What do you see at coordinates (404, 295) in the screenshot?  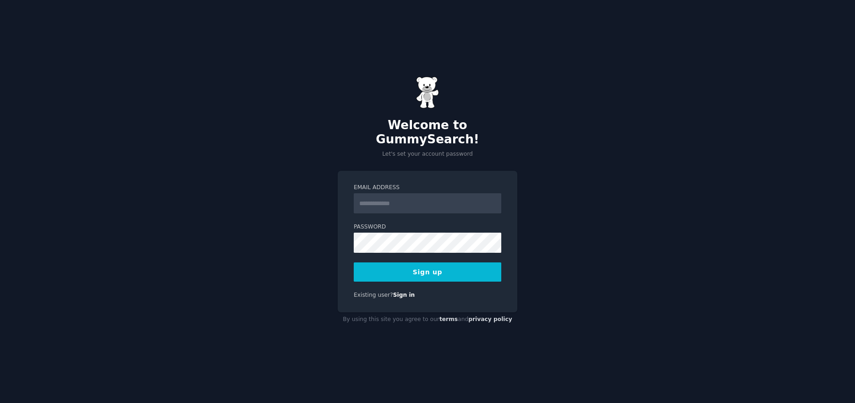 I see `a: Sign in` at bounding box center [404, 295].